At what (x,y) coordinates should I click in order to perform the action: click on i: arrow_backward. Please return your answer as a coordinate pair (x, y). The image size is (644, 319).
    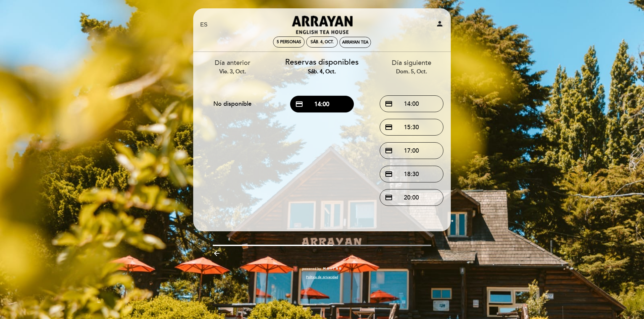
    Looking at the image, I should click on (217, 254).